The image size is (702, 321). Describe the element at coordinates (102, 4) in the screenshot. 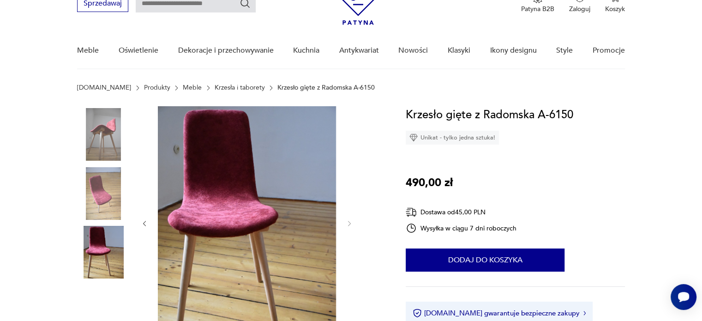

I see `a: Sprzedawaj` at that location.